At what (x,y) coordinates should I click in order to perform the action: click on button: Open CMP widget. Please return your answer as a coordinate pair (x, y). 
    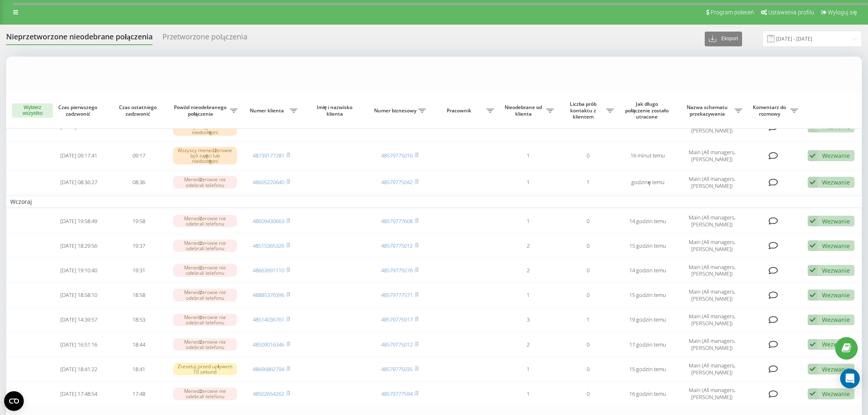
    Looking at the image, I should click on (14, 401).